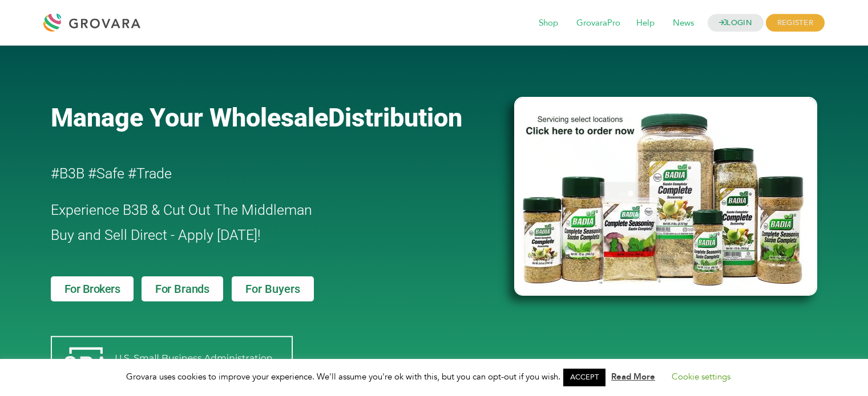 The width and height of the screenshot is (868, 396). Describe the element at coordinates (645, 23) in the screenshot. I see `span: Help` at that location.